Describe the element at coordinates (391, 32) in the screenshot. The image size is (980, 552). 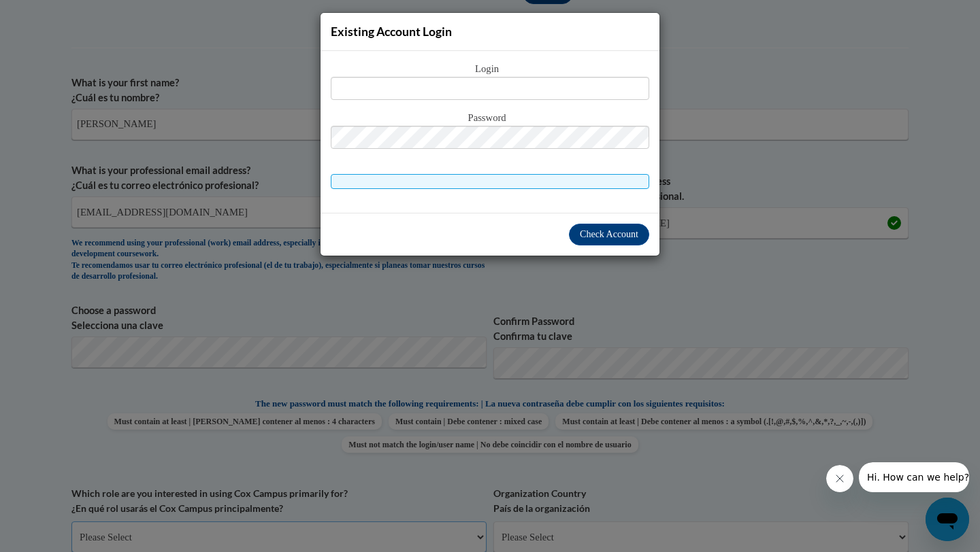
I see `span: Existing Account Login` at that location.